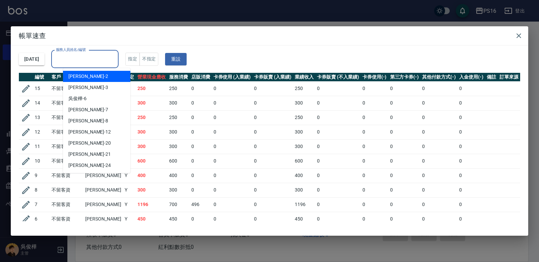 The height and width of the screenshot is (262, 539). I want to click on td: 8, so click(41, 190).